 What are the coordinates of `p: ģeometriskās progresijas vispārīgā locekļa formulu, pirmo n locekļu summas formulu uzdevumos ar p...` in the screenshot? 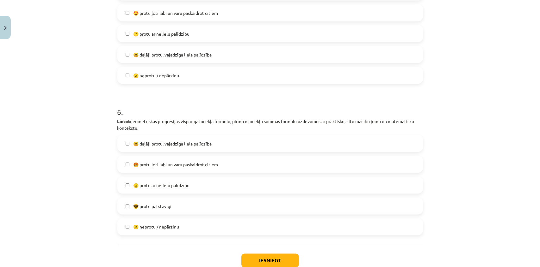 It's located at (270, 125).